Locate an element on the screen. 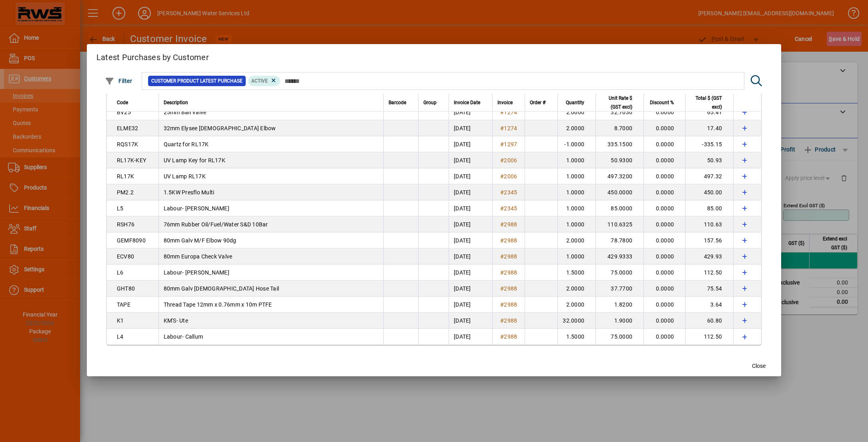 This screenshot has height=442, width=868. span: Close is located at coordinates (759, 366).